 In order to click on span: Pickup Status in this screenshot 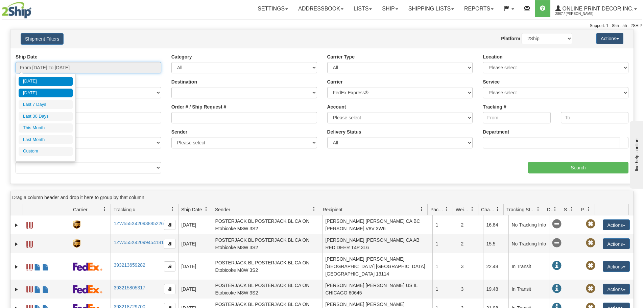, I will do `click(584, 210)`.